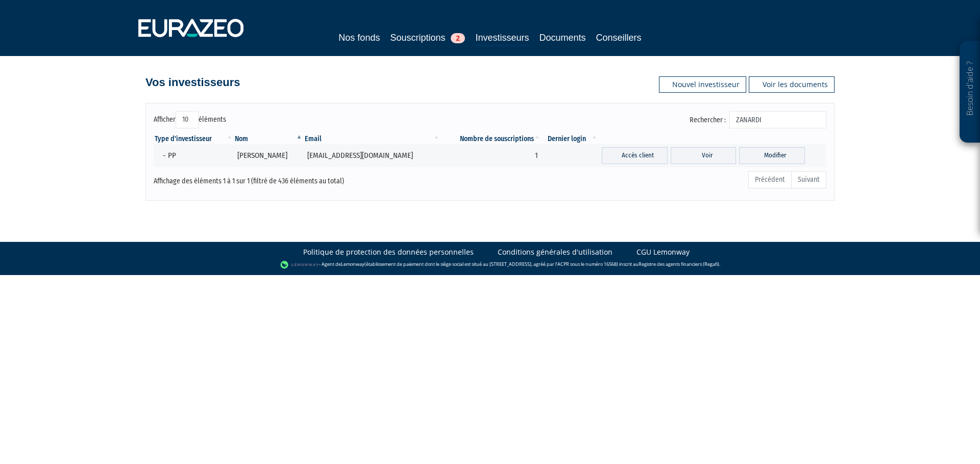 The height and width of the screenshot is (464, 980). I want to click on a: Voir, so click(703, 155).